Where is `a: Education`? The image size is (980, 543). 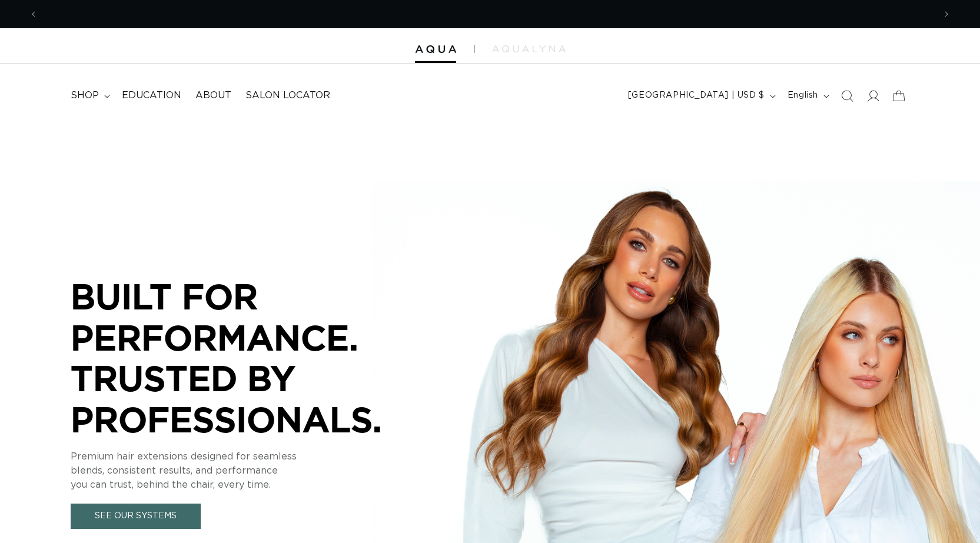
a: Education is located at coordinates (151, 95).